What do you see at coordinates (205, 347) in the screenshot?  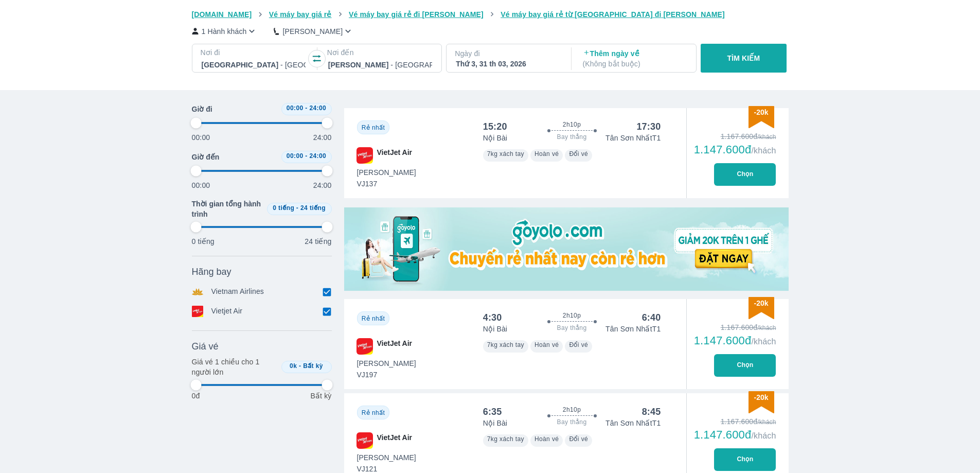 I see `span: Giá vé` at bounding box center [205, 347].